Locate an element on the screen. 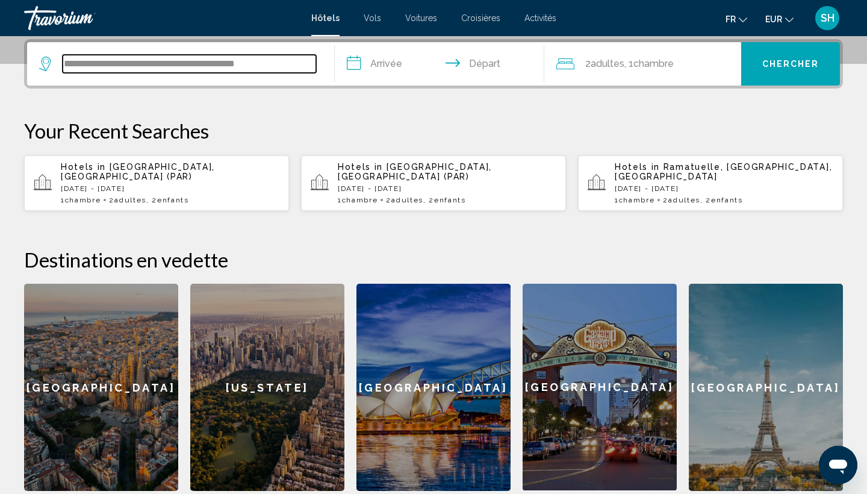 The image size is (867, 494). a: Croisières is located at coordinates (480, 18).